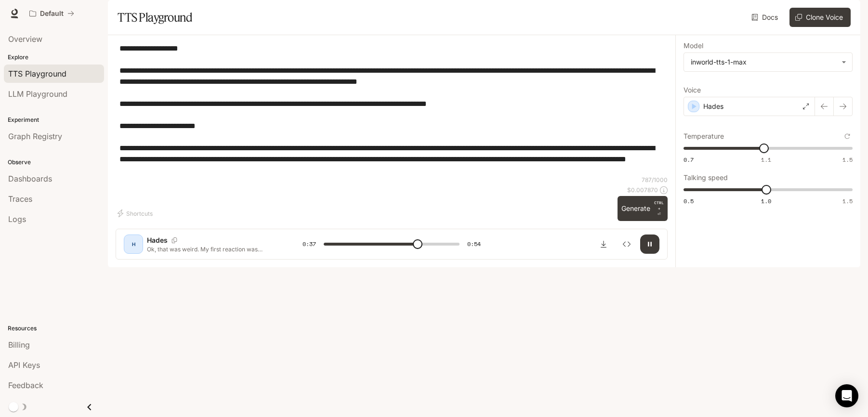  Describe the element at coordinates (765, 17) in the screenshot. I see `a: Docs` at that location.